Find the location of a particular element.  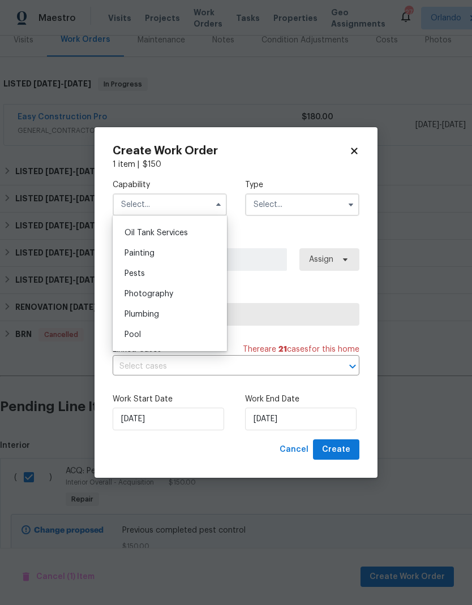

span: Painting is located at coordinates (139, 253).